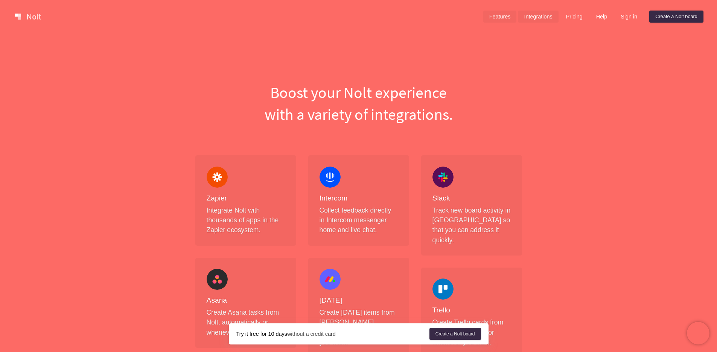 This screenshot has height=352, width=717. What do you see at coordinates (574, 17) in the screenshot?
I see `a: Pricing` at bounding box center [574, 17].